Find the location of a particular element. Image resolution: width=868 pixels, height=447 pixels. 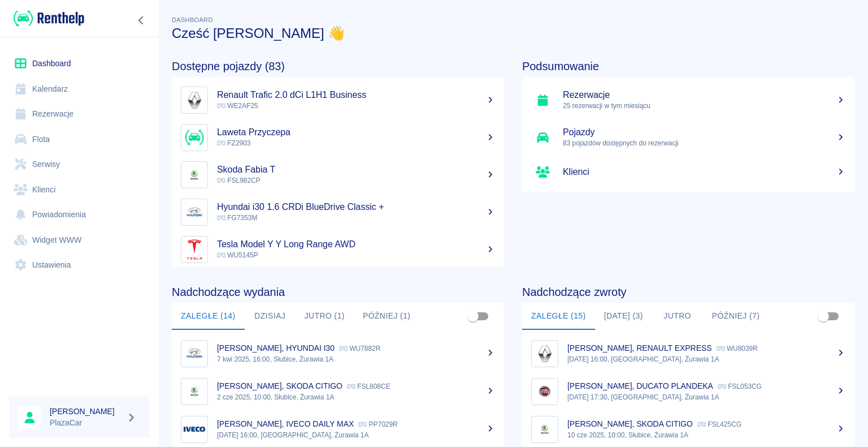

a: Serwisy is located at coordinates (79, 164).